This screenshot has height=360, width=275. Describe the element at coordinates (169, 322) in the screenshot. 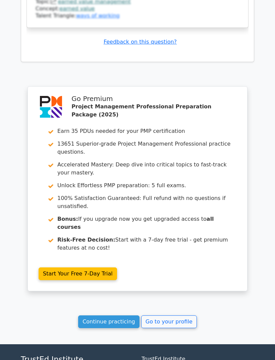

I see `a: Go to your profile` at that location.